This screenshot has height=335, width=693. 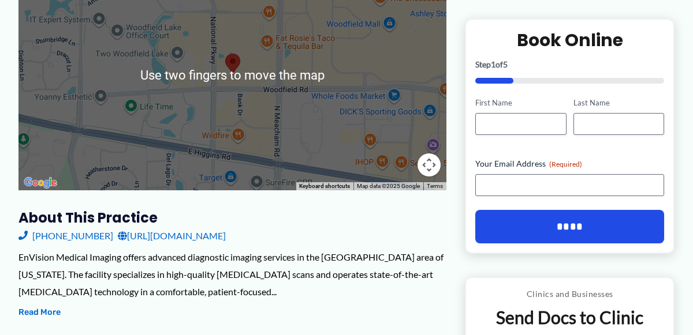 What do you see at coordinates (435, 186) in the screenshot?
I see `a: Terms` at bounding box center [435, 186].